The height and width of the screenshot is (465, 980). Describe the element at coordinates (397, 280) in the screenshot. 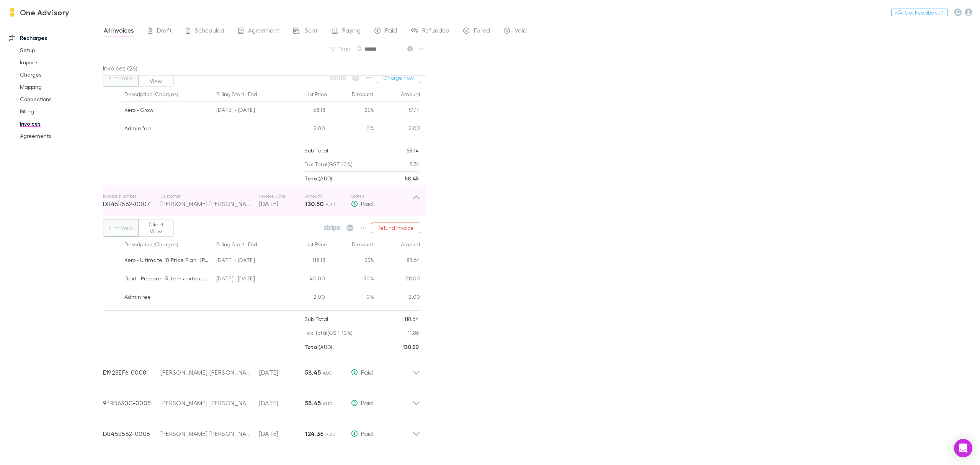

I see `div: 28.00` at that location.